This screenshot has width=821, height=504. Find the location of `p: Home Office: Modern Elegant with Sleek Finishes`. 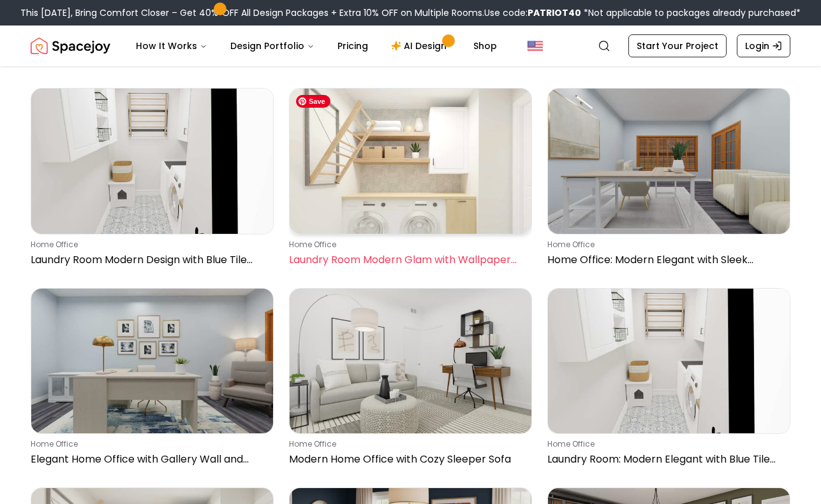

p: Home Office: Modern Elegant with Sleek Finishes is located at coordinates (666, 260).